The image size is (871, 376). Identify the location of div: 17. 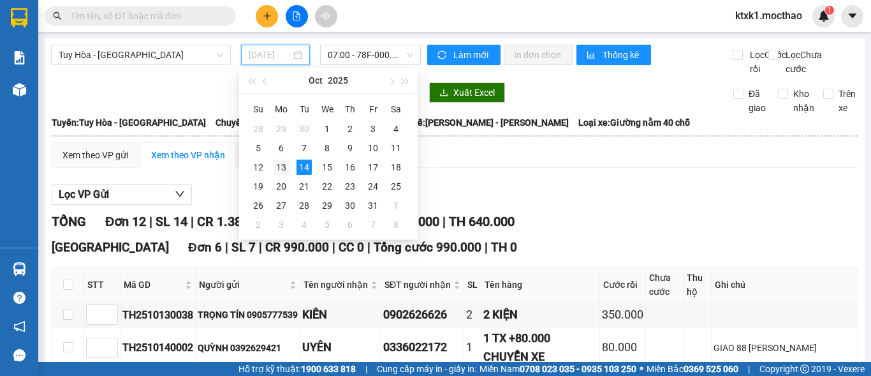
(373, 167).